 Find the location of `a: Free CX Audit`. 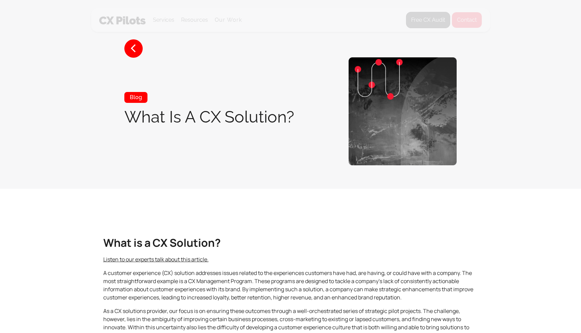

a: Free CX Audit is located at coordinates (428, 20).